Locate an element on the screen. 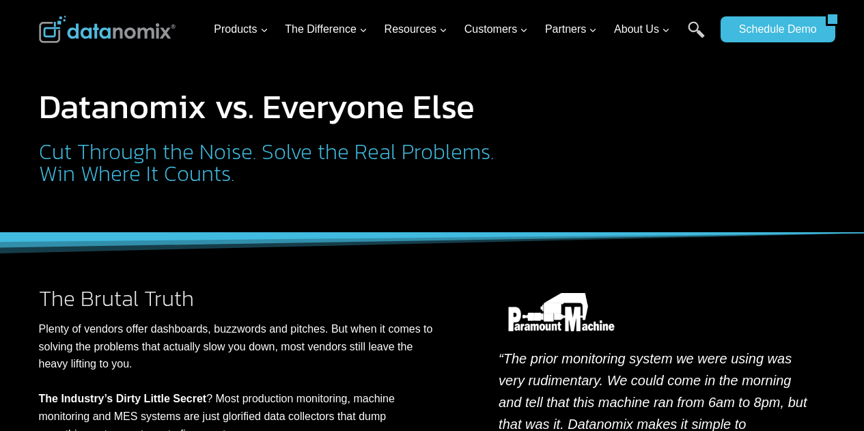 The width and height of the screenshot is (864, 431). a: Schedule Demo is located at coordinates (773, 29).